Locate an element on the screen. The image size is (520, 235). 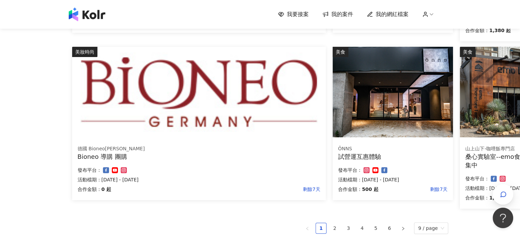
button: right is located at coordinates (403, 229).